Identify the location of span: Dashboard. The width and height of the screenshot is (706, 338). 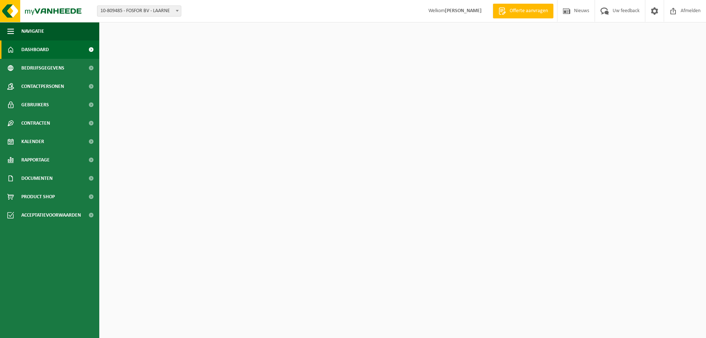
(35, 50).